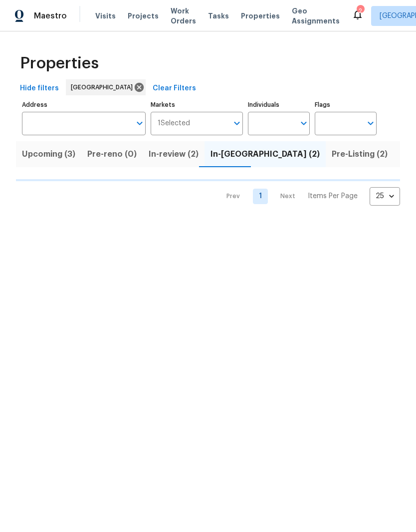  I want to click on label: Address, so click(84, 105).